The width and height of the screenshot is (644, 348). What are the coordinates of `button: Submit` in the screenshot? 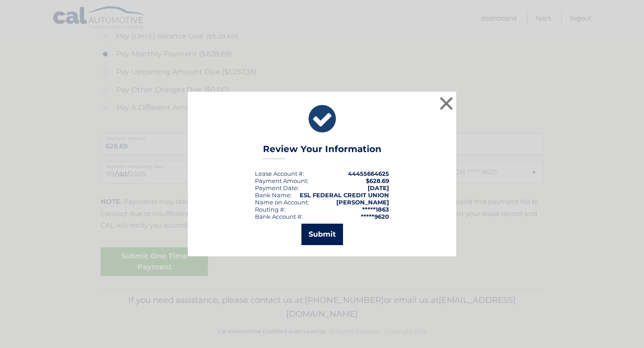 It's located at (322, 234).